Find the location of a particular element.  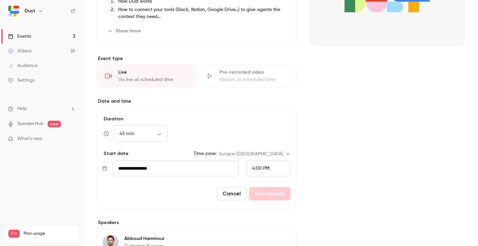

span: What's new is located at coordinates (30, 139).